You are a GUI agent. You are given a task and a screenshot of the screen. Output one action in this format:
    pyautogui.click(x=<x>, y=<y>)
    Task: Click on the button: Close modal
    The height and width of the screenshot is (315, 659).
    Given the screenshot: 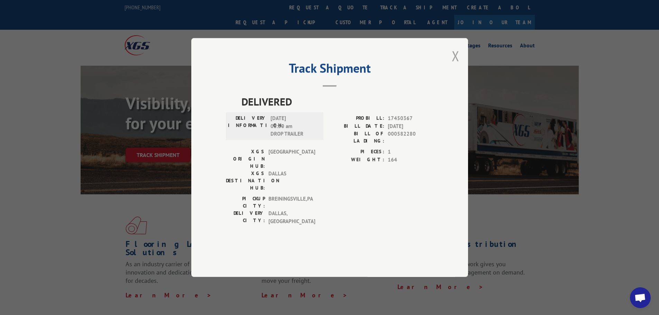 What is the action you would take?
    pyautogui.click(x=455, y=56)
    